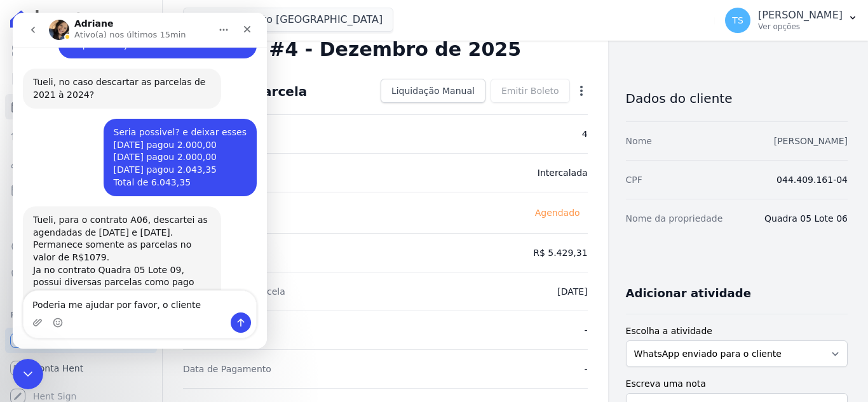 Image resolution: width=868 pixels, height=402 pixels. I want to click on a: Minha Carteira, so click(80, 190).